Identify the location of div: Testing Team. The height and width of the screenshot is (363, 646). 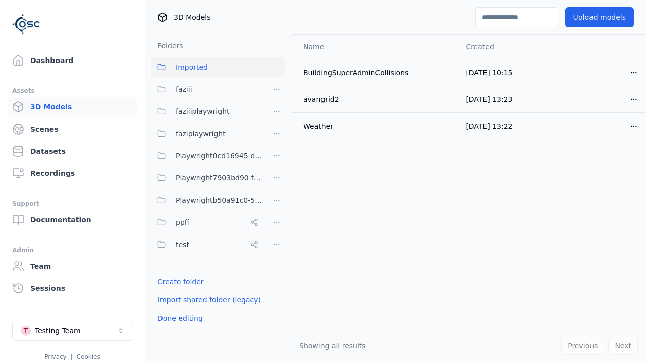
(58, 331).